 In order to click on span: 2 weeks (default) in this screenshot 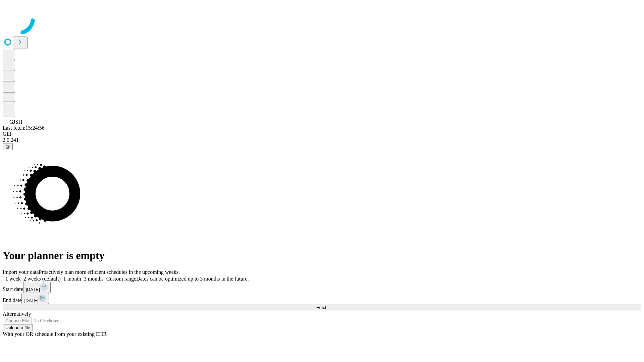, I will do `click(42, 279)`.